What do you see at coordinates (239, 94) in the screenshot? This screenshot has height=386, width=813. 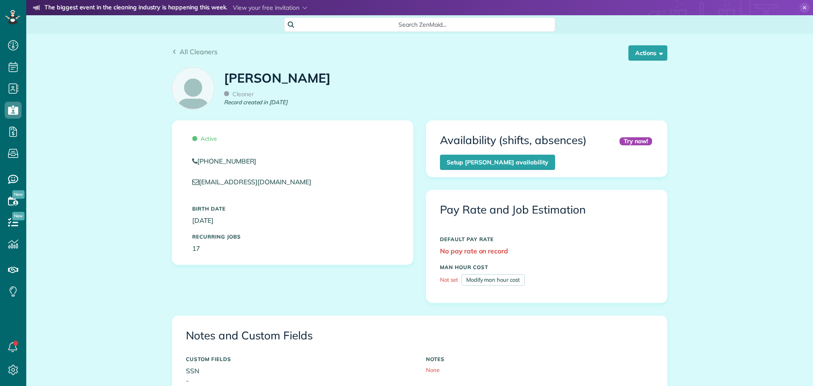 I see `span: Cleaner` at bounding box center [239, 94].